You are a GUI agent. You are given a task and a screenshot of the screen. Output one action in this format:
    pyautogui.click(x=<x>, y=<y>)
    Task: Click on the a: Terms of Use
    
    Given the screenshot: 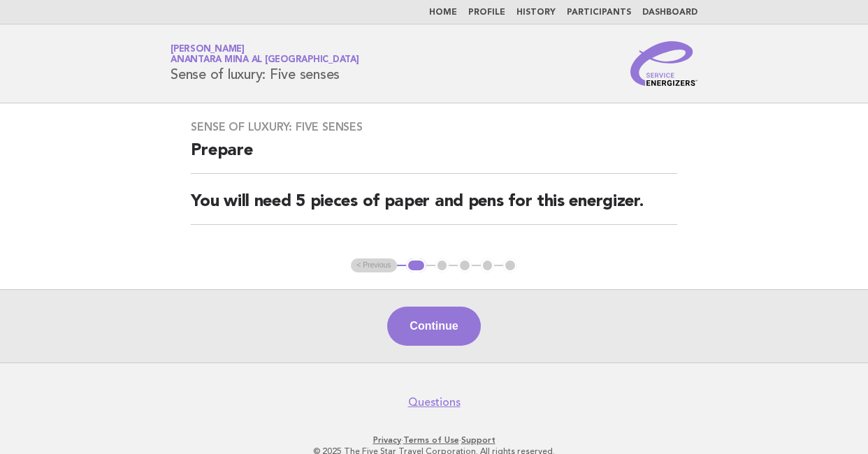 What is the action you would take?
    pyautogui.click(x=431, y=440)
    